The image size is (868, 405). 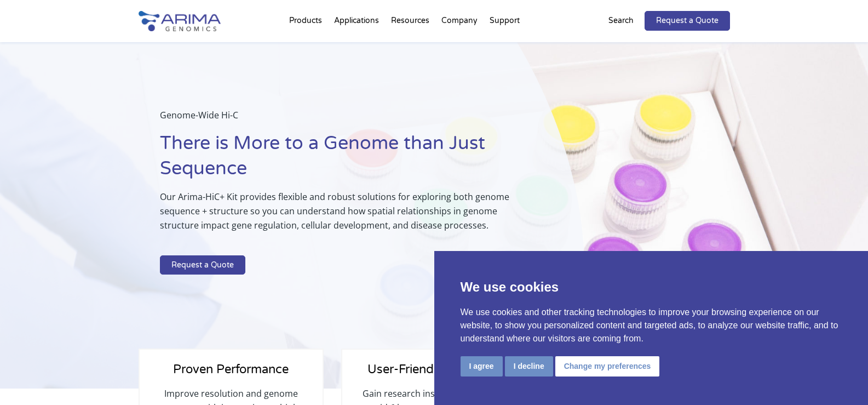 What do you see at coordinates (345, 216) in the screenshot?
I see `p: Our Arima-HiC+ Kit provides flexible and robust solutions for exploring both genome sequence + st...` at bounding box center [345, 216].